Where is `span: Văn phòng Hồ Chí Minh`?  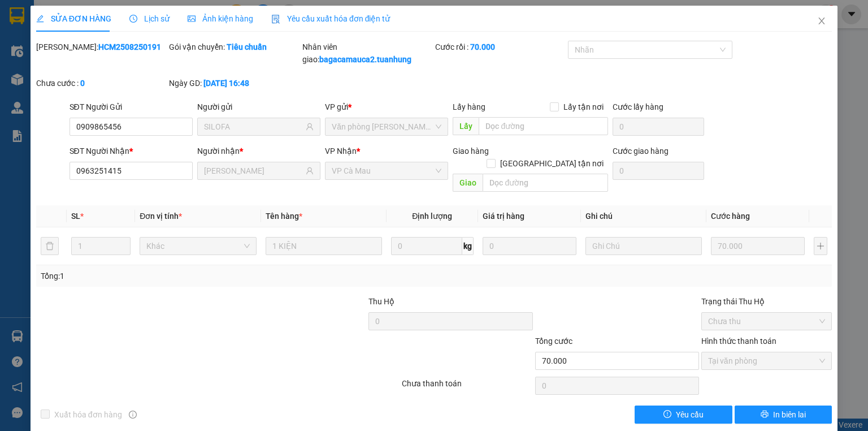
span: Văn phòng Hồ Chí Minh is located at coordinates (387, 126).